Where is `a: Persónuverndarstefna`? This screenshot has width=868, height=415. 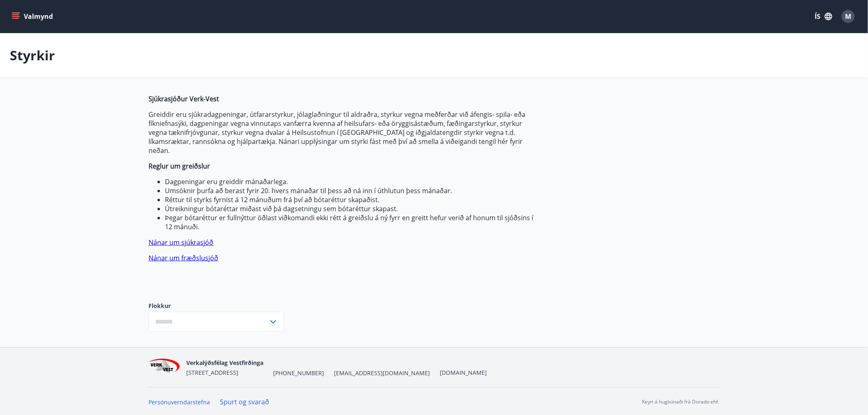
a: Persónuverndarstefna is located at coordinates (179, 402).